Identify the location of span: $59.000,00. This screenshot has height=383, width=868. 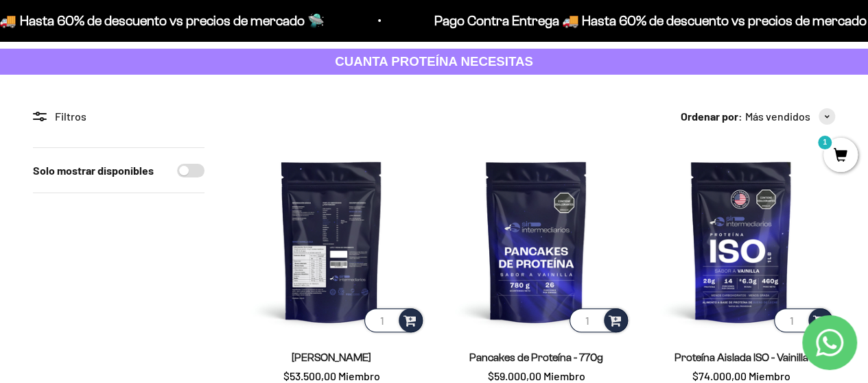
(514, 376).